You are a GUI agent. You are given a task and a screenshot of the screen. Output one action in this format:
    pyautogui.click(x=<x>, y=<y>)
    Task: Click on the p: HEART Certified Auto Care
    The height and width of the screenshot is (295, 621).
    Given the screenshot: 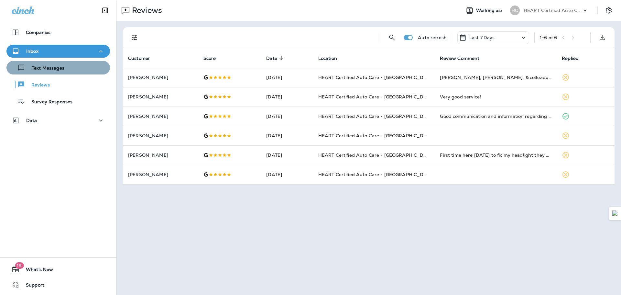 What is the action you would take?
    pyautogui.click(x=553, y=10)
    